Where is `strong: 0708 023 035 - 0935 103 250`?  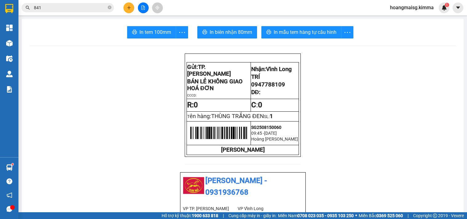 strong: 0708 023 035 - 0935 103 250 is located at coordinates (326, 216).